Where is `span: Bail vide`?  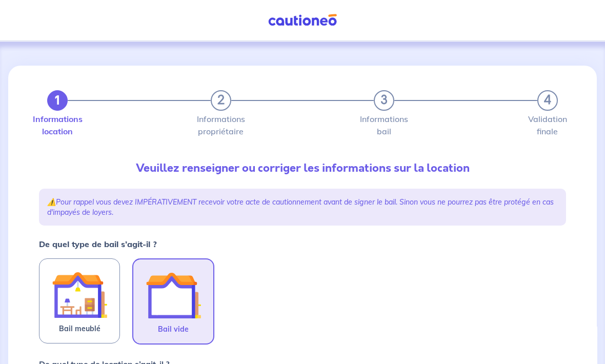
span: Bail vide is located at coordinates (173, 329).